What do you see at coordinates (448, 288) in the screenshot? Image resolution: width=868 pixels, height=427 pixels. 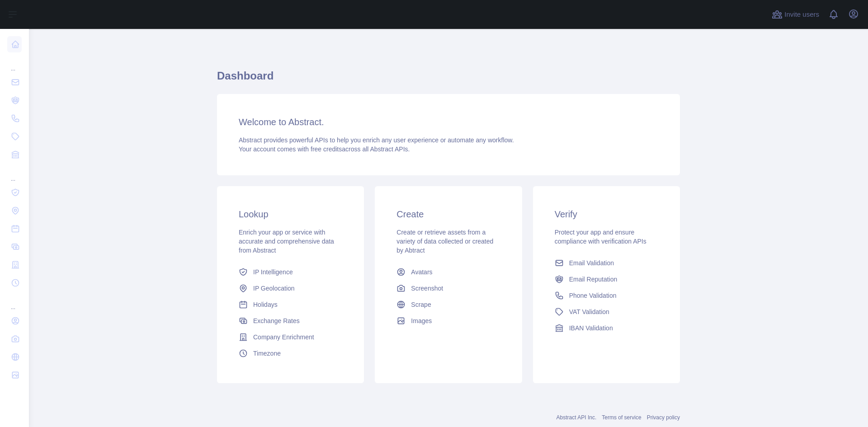 I see `a: Screenshot` at bounding box center [448, 288].